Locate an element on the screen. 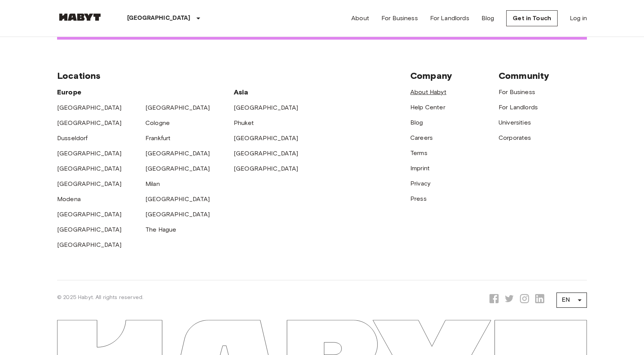  a: Imprint is located at coordinates (420, 168).